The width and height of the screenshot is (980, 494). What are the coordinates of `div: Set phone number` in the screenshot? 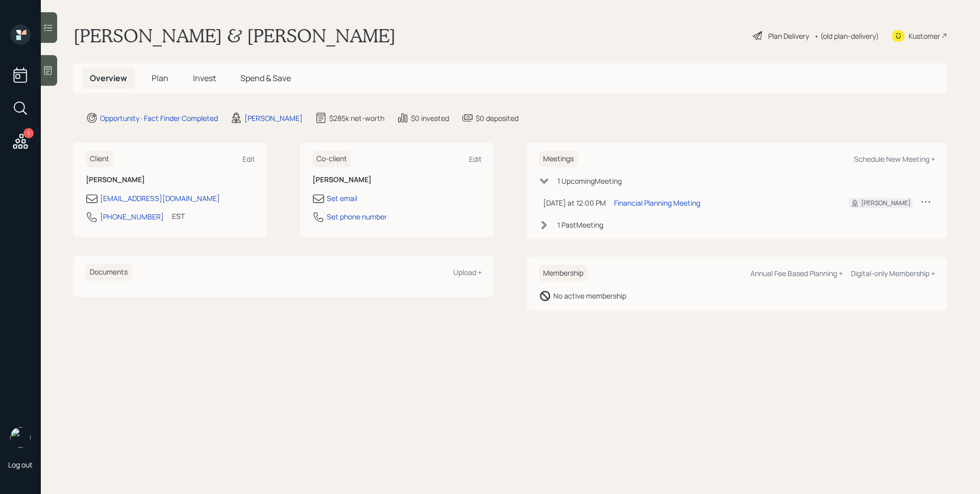 It's located at (357, 216).